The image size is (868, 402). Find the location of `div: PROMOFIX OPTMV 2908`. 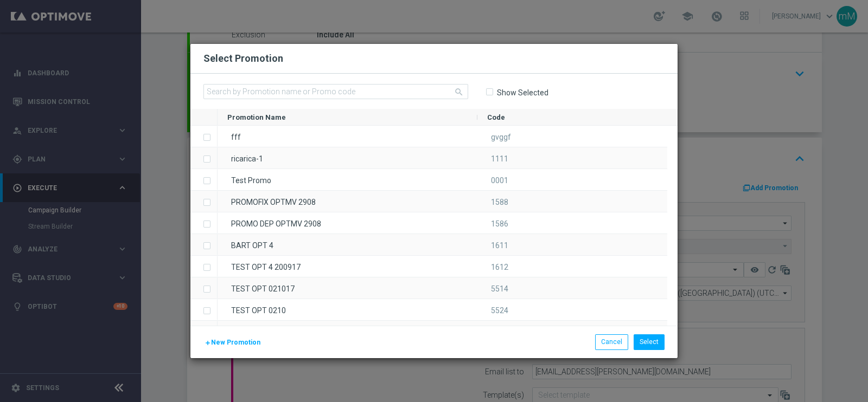

div: PROMOFIX OPTMV 2908 is located at coordinates (347, 201).